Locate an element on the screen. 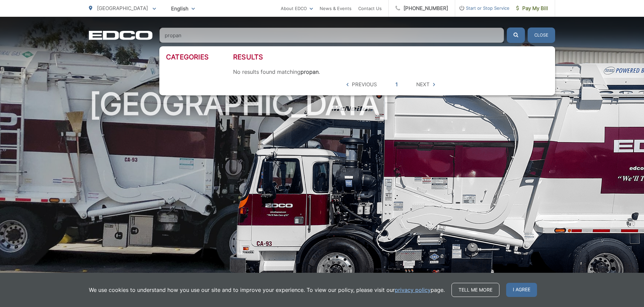  input: Search is located at coordinates (332, 35).